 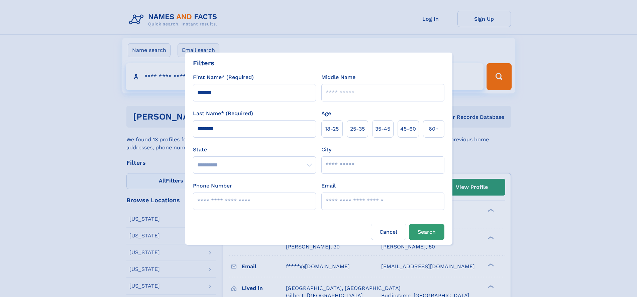 What do you see at coordinates (204, 63) in the screenshot?
I see `div: Filters` at bounding box center [204, 63].